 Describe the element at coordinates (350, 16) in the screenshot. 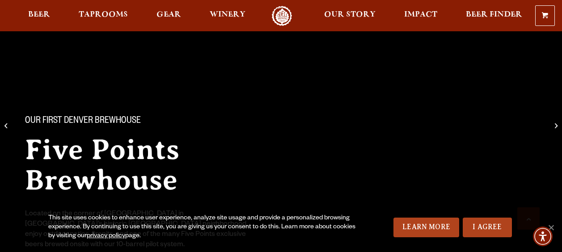

I see `a: Our Story` at that location.